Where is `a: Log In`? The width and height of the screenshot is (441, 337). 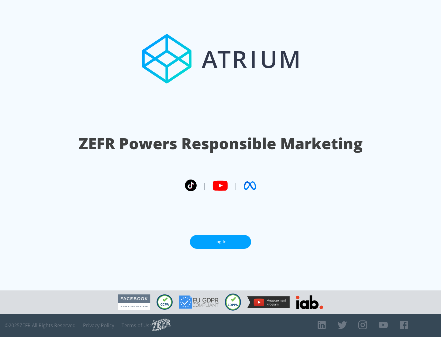 a: Log In is located at coordinates (220, 242).